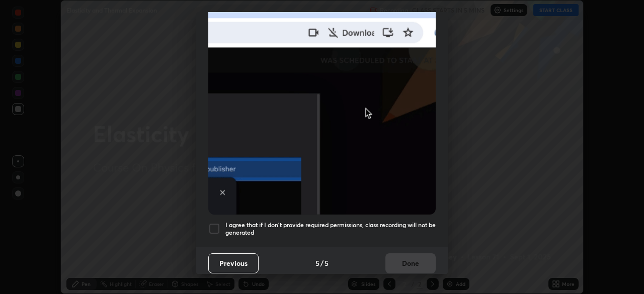 The width and height of the screenshot is (644, 294). I want to click on h5: I agree that if I don't provide required permissions, class recording will not be generated, so click(331, 229).